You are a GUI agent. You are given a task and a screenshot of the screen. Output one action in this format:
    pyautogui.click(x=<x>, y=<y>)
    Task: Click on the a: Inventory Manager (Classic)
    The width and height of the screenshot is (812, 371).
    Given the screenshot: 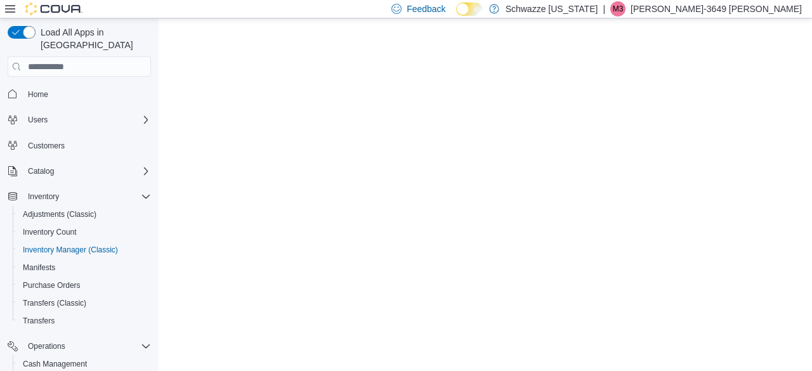 What is the action you would take?
    pyautogui.click(x=70, y=250)
    